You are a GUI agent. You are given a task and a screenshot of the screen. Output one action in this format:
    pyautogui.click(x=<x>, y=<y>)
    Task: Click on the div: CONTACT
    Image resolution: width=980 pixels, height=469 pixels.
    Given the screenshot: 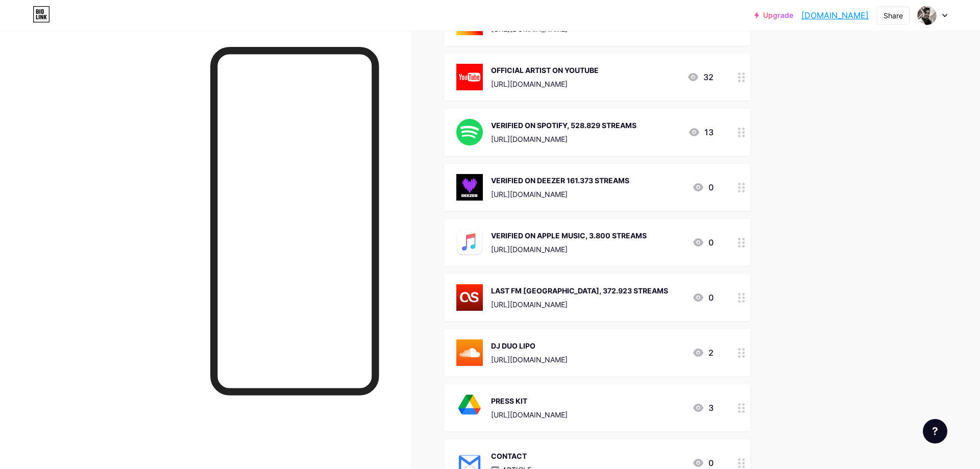 What is the action you would take?
    pyautogui.click(x=511, y=456)
    